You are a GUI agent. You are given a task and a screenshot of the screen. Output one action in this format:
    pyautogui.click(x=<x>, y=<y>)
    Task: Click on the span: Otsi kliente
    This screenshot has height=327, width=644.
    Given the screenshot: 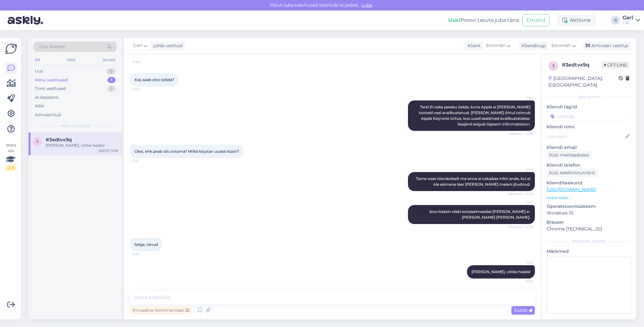 What is the action you would take?
    pyautogui.click(x=52, y=47)
    